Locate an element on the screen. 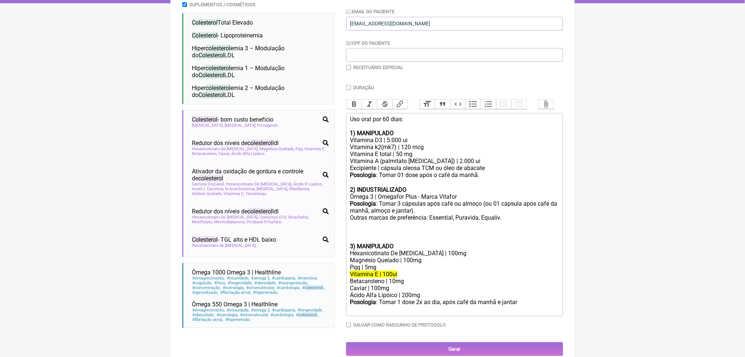  span: Total Elevado is located at coordinates (223, 22).